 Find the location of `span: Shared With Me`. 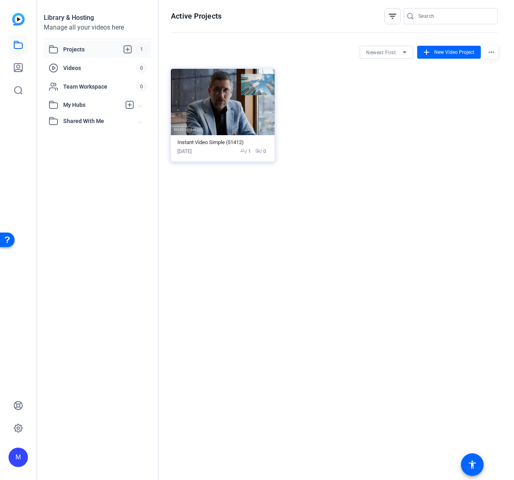

span: Shared With Me is located at coordinates (101, 121).